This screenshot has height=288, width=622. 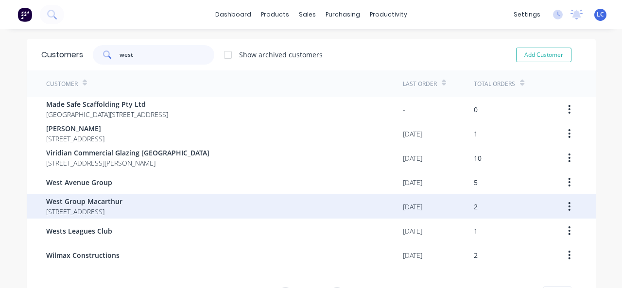 I want to click on span: Made Safe Scaffolding Pty Ltd, so click(x=107, y=104).